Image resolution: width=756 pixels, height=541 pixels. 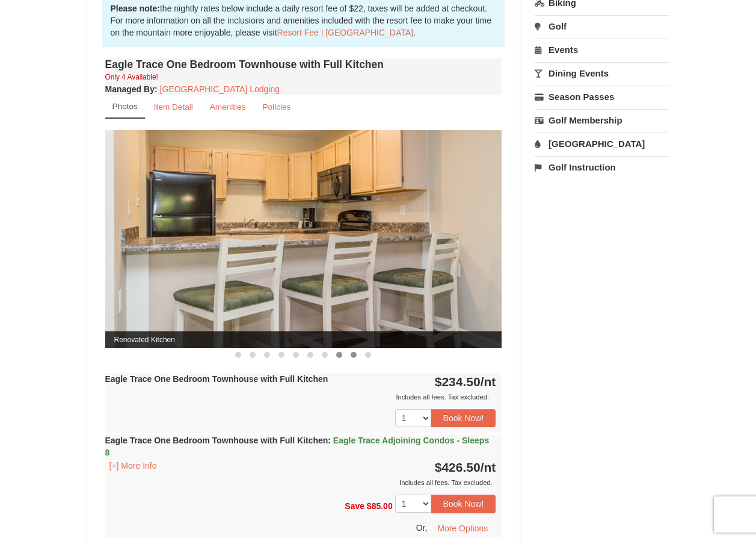 I want to click on h4: Eagle Trace One Bedroom Townhouse with Full Kitchen, so click(x=304, y=65).